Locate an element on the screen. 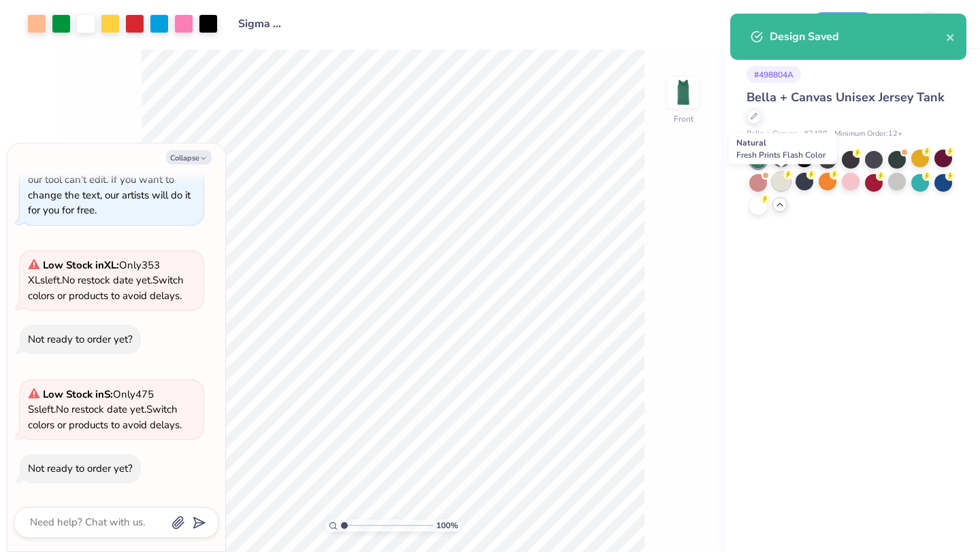 The width and height of the screenshot is (980, 552). div: Design Saved is located at coordinates (858, 37).